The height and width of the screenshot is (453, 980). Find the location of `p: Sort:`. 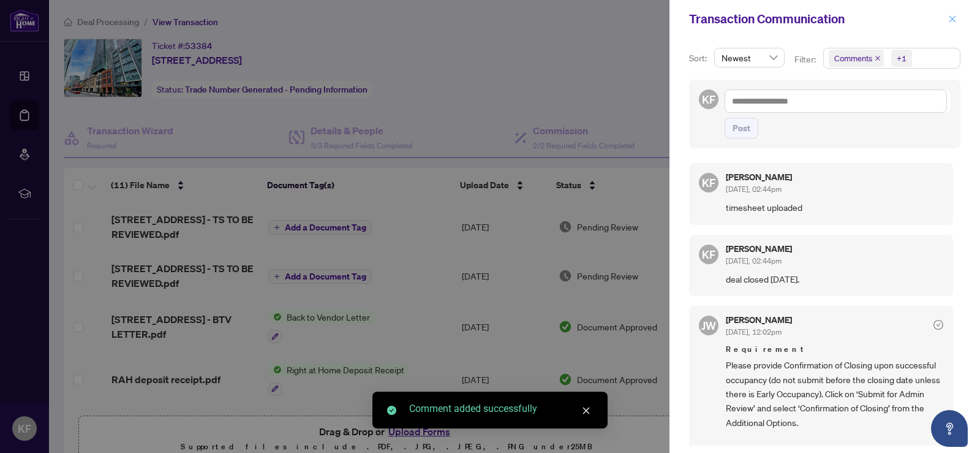

p: Sort: is located at coordinates (698, 58).